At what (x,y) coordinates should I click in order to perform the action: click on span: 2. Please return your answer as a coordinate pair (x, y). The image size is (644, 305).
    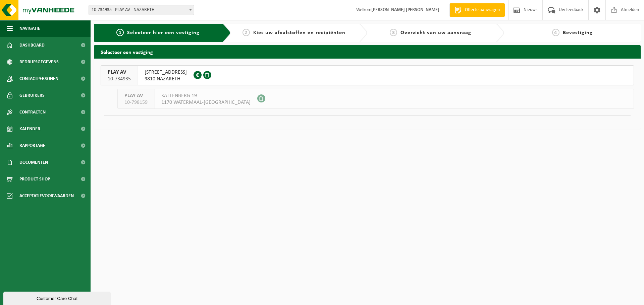
    Looking at the image, I should click on (246, 33).